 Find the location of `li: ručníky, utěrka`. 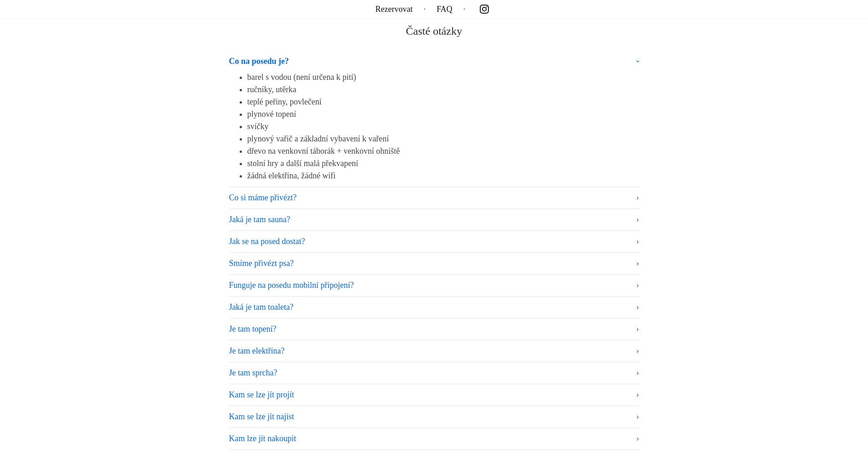

li: ručníky, utěrka is located at coordinates (443, 89).